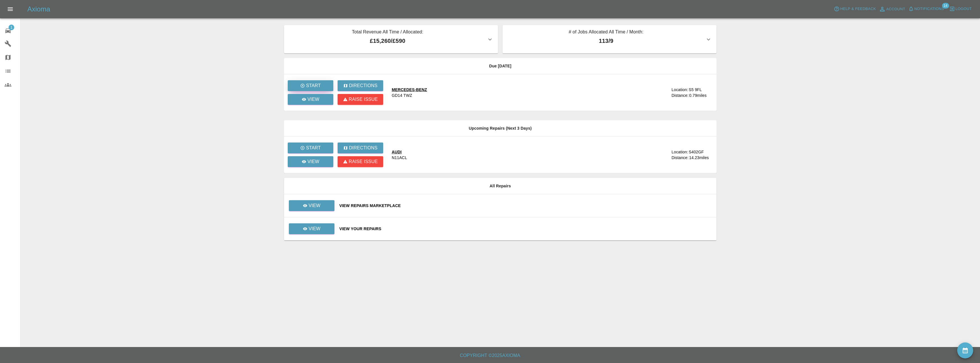 This screenshot has width=980, height=363. What do you see at coordinates (388, 32) in the screenshot?
I see `p: Total Revenue All Time / Allocated:` at bounding box center [388, 32].